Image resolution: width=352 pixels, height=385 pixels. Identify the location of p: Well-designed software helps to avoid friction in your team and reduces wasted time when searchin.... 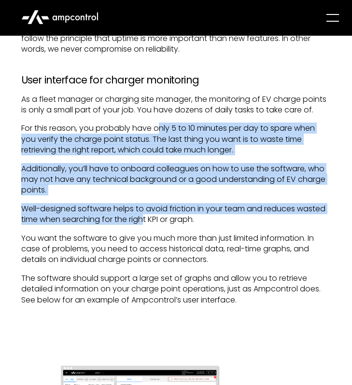
(176, 214).